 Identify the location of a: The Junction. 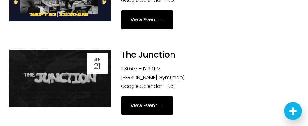
(148, 55).